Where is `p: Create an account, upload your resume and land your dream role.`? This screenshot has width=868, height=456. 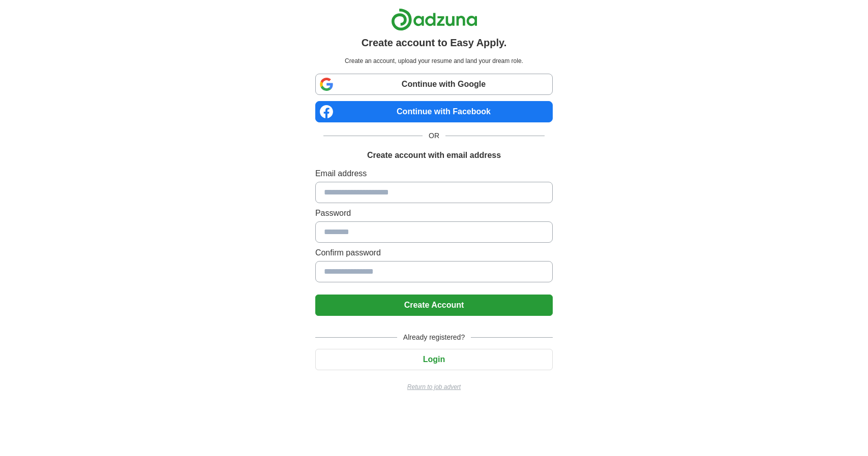
p: Create an account, upload your resume and land your dream role. is located at coordinates (434, 61).